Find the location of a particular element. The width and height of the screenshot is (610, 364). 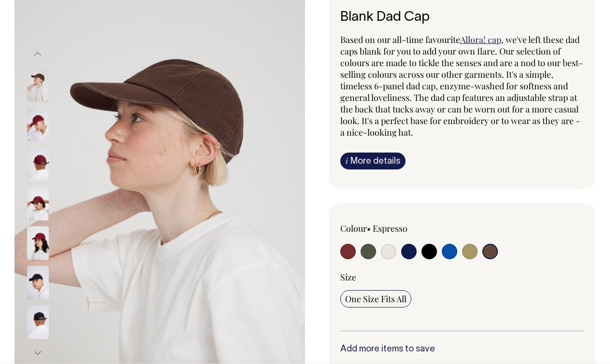

a: Allora! cap is located at coordinates (481, 39).